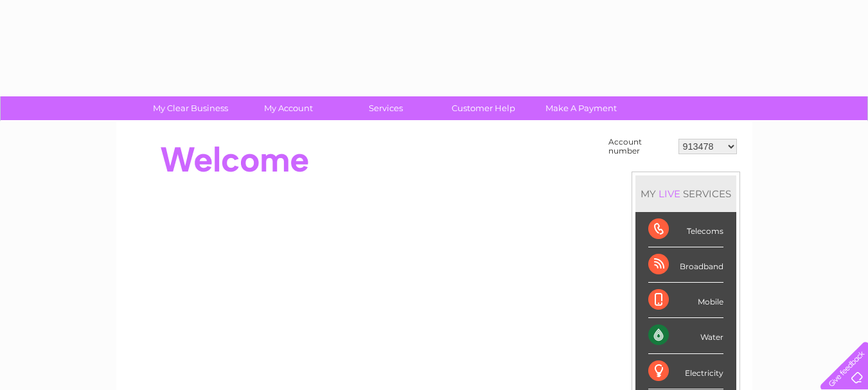 This screenshot has width=868, height=390. I want to click on div: Telecoms, so click(686, 229).